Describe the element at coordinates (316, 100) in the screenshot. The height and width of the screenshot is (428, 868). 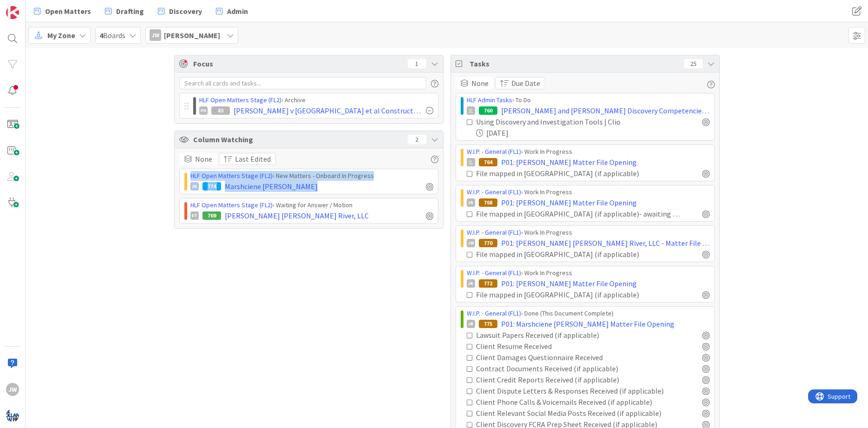
I see `div: › Archive` at that location.